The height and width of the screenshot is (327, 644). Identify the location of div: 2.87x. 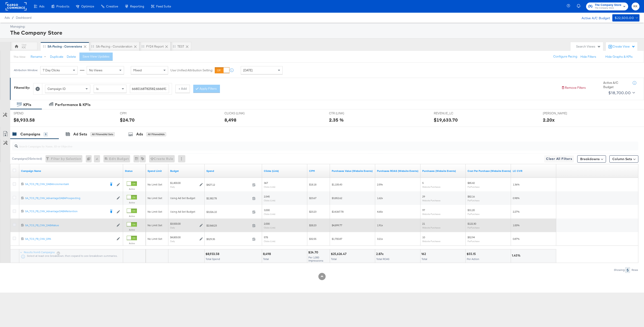
(380, 254).